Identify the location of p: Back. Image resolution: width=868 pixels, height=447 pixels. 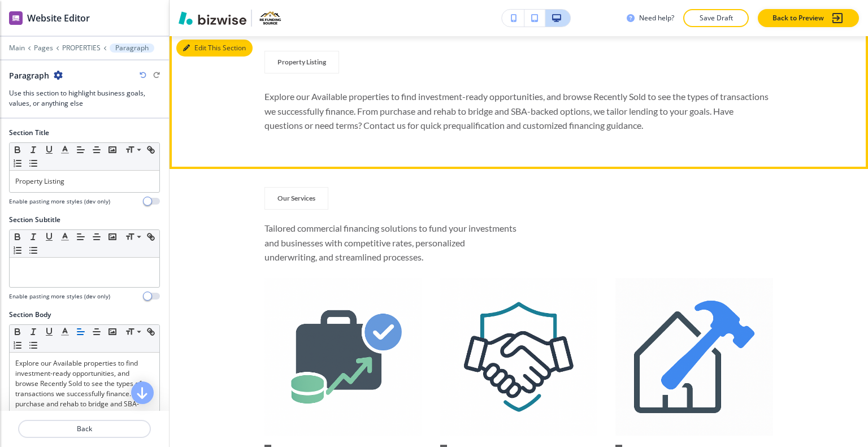
(85, 428).